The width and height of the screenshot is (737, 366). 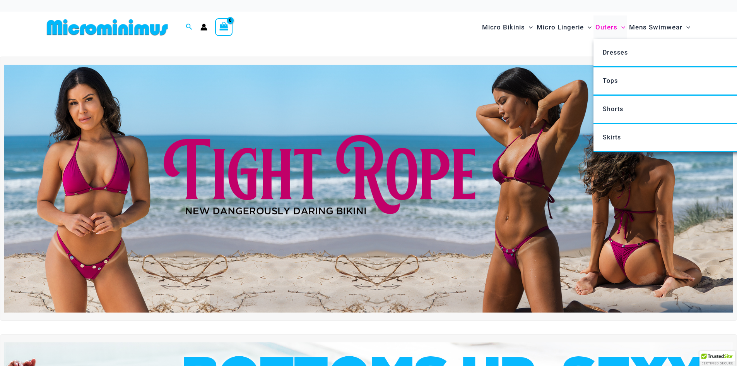 I want to click on nav: Site Navigation, so click(x=587, y=27).